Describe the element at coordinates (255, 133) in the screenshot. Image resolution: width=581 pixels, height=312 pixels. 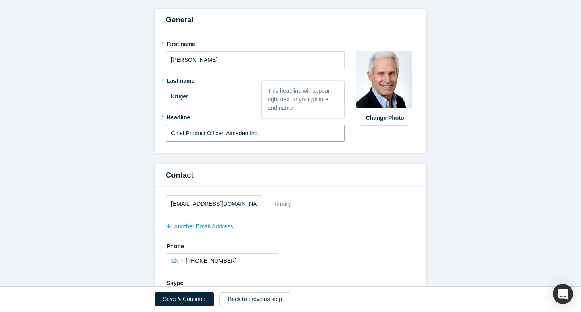
I see `input: Partner, CEO` at that location.